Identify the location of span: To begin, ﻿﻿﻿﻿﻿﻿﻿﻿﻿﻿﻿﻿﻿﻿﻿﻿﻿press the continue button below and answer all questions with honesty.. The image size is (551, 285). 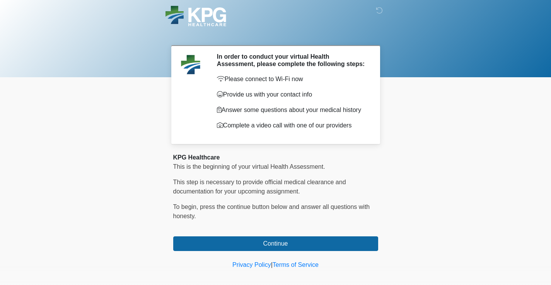
(271, 211).